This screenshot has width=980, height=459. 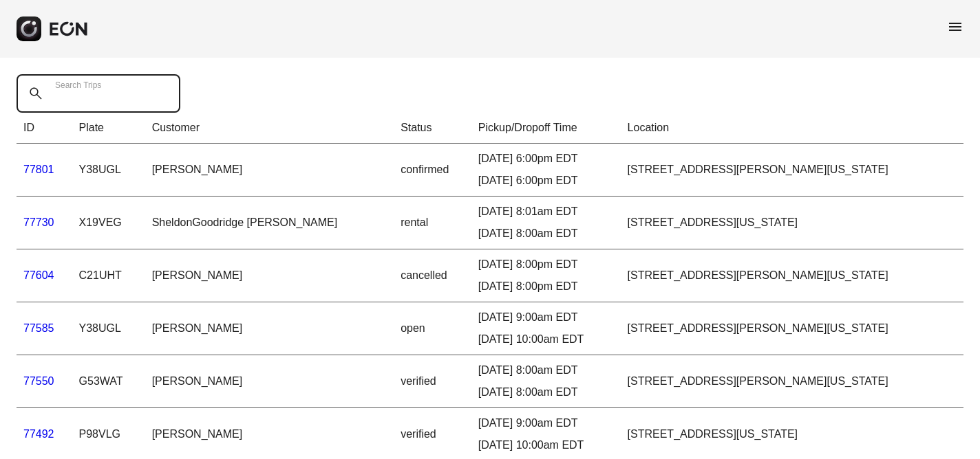 What do you see at coordinates (792, 128) in the screenshot?
I see `th: Location` at bounding box center [792, 128].